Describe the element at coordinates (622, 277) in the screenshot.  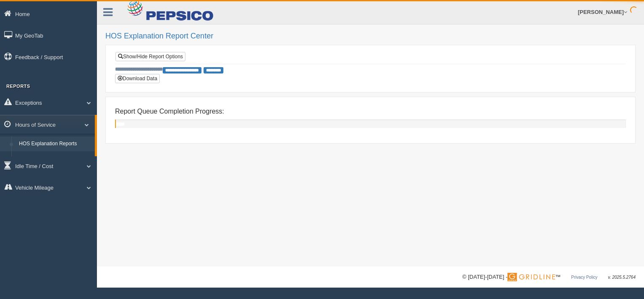
I see `span: v. 2025.5.2764` at that location.